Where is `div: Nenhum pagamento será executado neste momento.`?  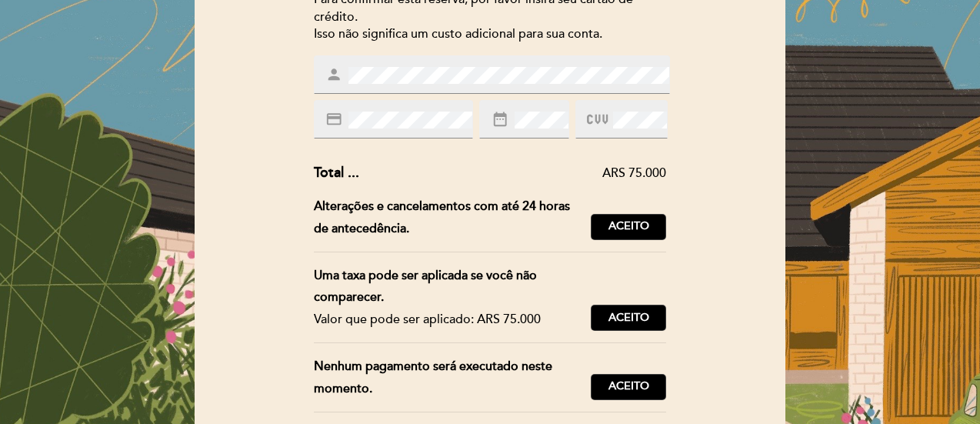
div: Nenhum pagamento será executado neste momento. is located at coordinates (452, 378).